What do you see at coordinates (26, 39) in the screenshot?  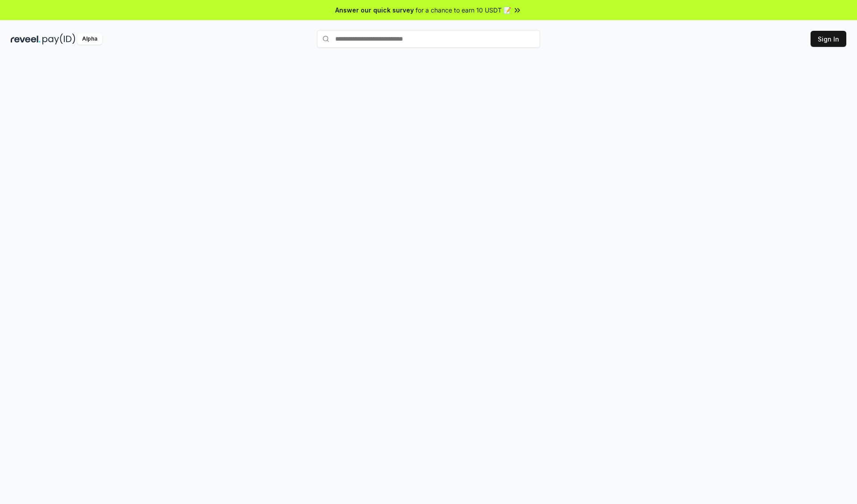 I see `img: reveel_dark` at bounding box center [26, 39].